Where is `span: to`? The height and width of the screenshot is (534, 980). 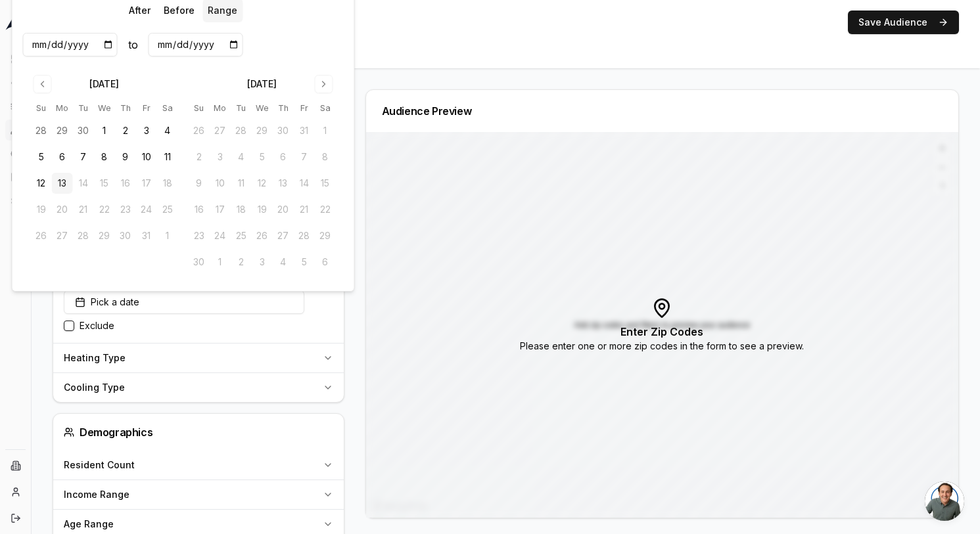 span: to is located at coordinates (132, 45).